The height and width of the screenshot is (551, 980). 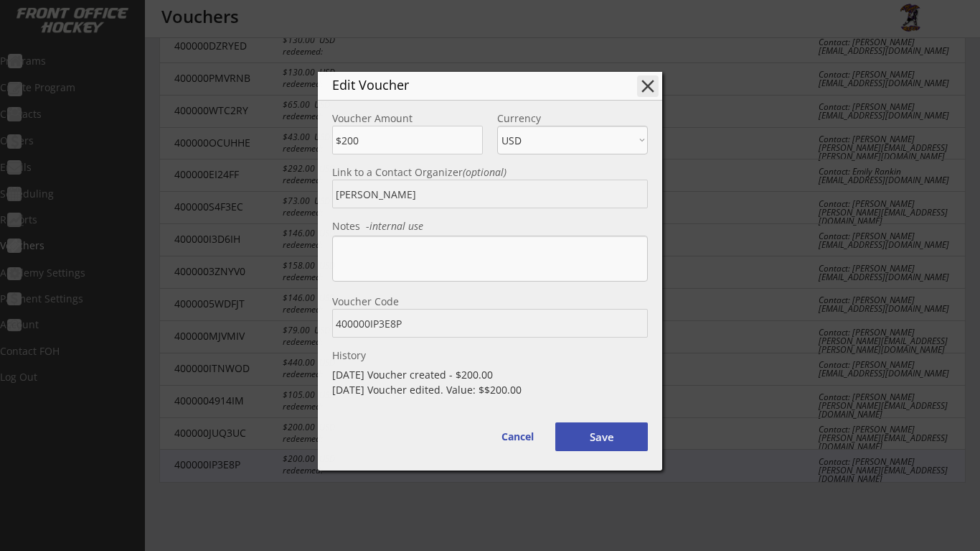 What do you see at coordinates (407, 119) in the screenshot?
I see `div: Voucher Amount` at bounding box center [407, 119].